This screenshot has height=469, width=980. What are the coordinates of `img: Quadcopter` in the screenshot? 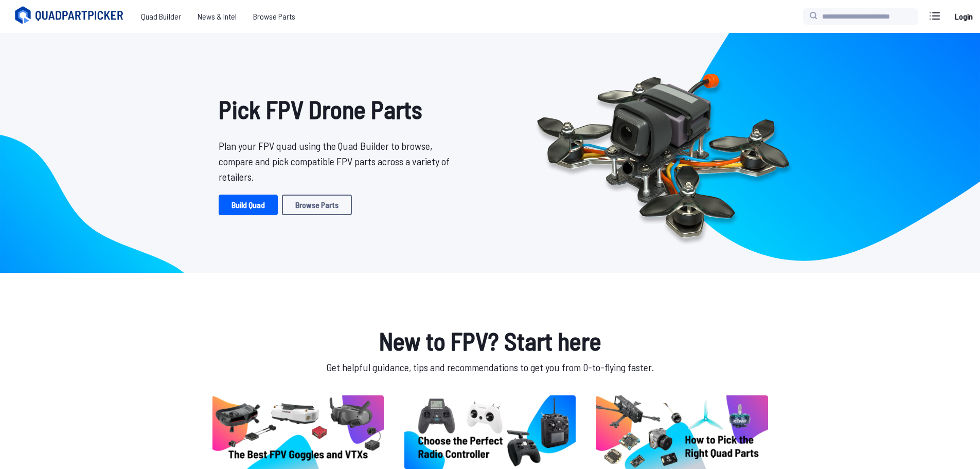 It's located at (663, 153).